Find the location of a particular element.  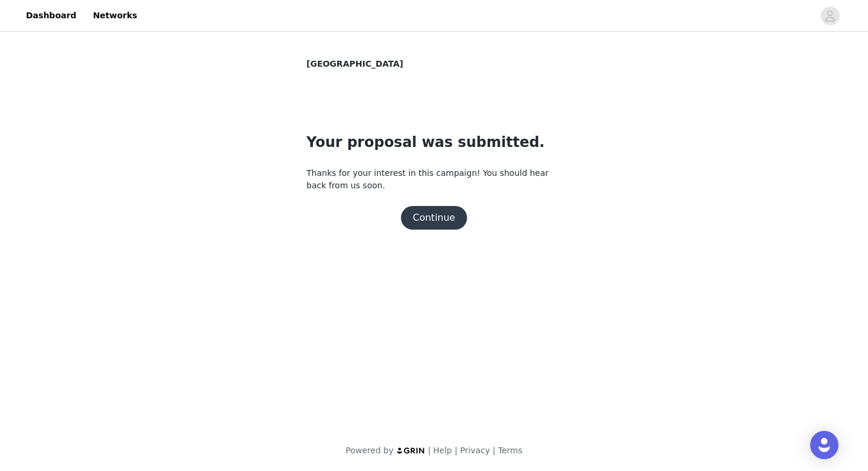

p: Thanks for your interest in this campaign! You should hear back from us soon. is located at coordinates (434, 179).